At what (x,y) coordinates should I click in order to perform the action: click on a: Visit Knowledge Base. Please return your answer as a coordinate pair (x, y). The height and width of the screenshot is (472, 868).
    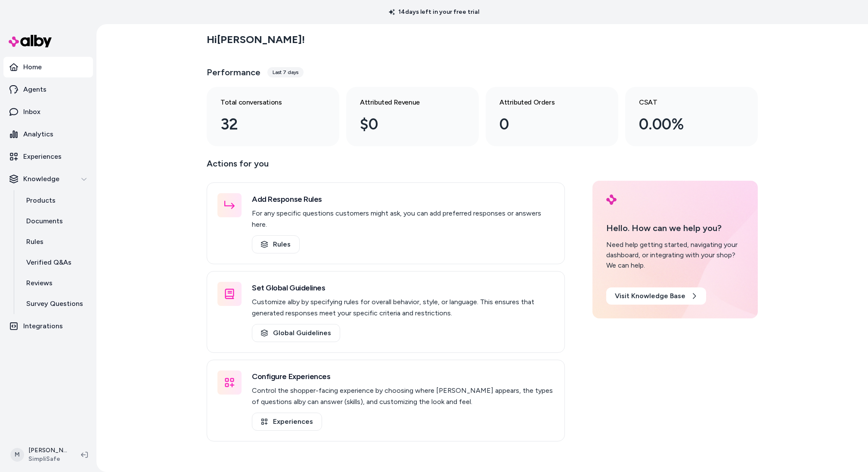
    Looking at the image, I should click on (657, 296).